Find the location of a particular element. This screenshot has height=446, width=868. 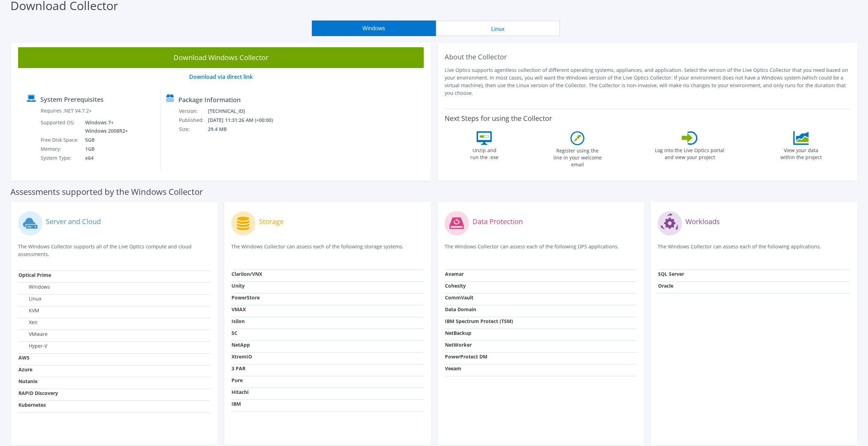

h2: About the Collector is located at coordinates (647, 57).